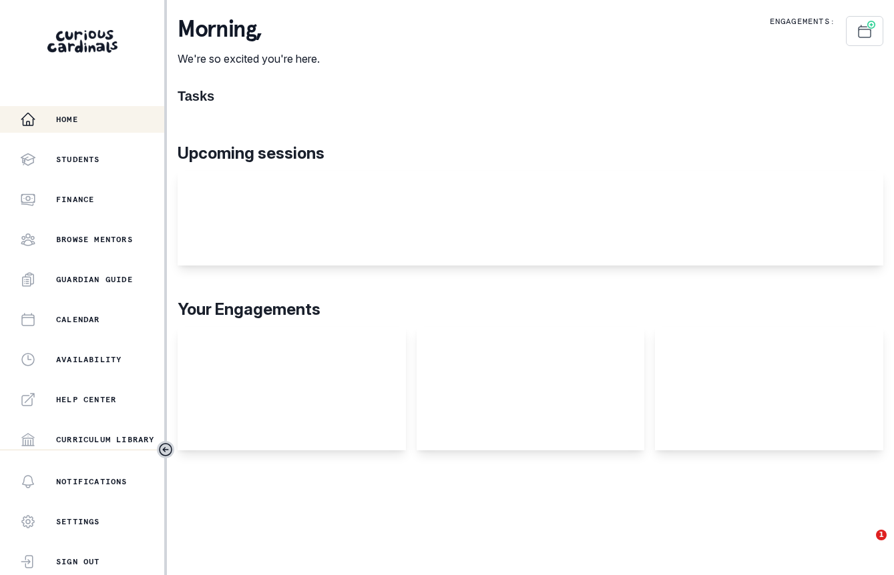 Image resolution: width=894 pixels, height=575 pixels. What do you see at coordinates (248, 59) in the screenshot?
I see `p: We're so excited you're here.` at bounding box center [248, 59].